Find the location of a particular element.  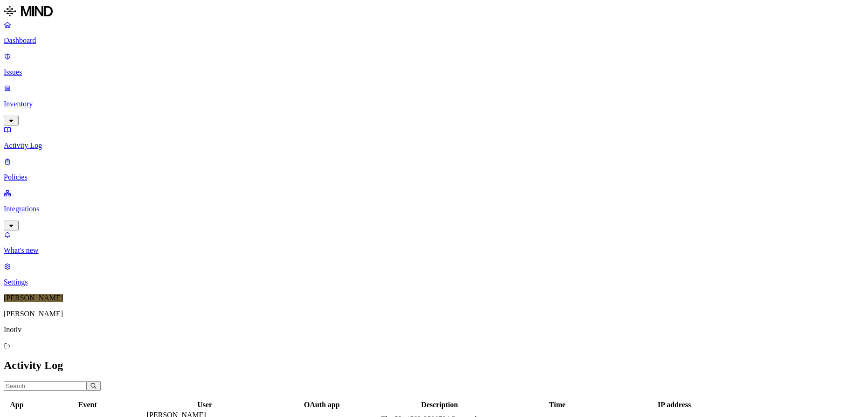

a: Issues is located at coordinates (434, 64).